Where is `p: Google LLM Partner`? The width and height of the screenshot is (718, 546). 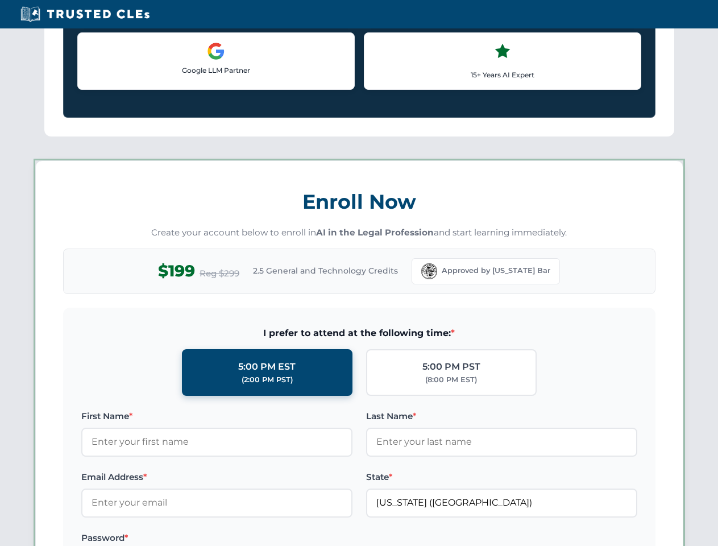
p: Google LLM Partner is located at coordinates (216, 70).